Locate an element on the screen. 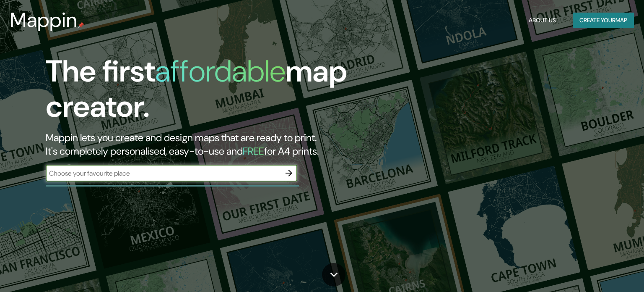  button: About Us is located at coordinates (542, 20).